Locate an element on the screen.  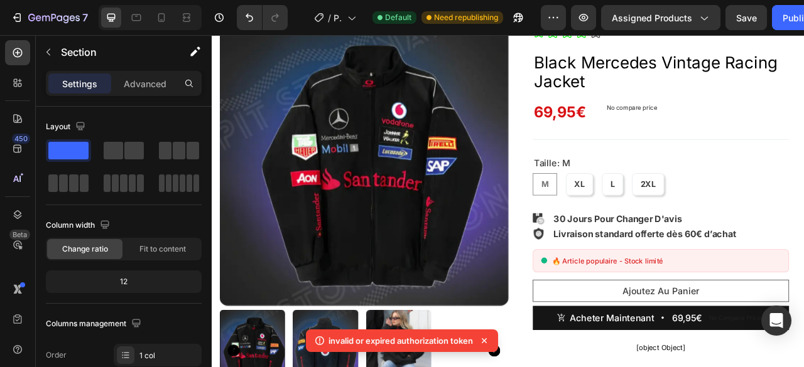
div: 1 col is located at coordinates (169, 356).